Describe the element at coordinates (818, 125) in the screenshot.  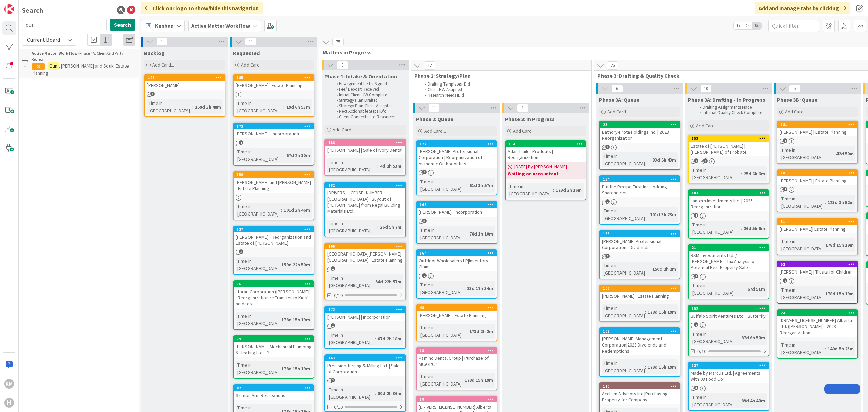
I see `div: 181` at that location.